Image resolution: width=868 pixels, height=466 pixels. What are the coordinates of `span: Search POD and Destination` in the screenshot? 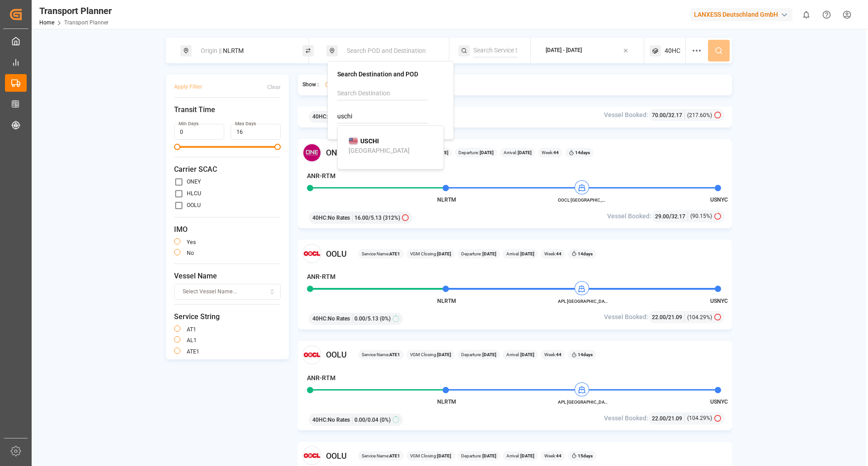 It's located at (386, 51).